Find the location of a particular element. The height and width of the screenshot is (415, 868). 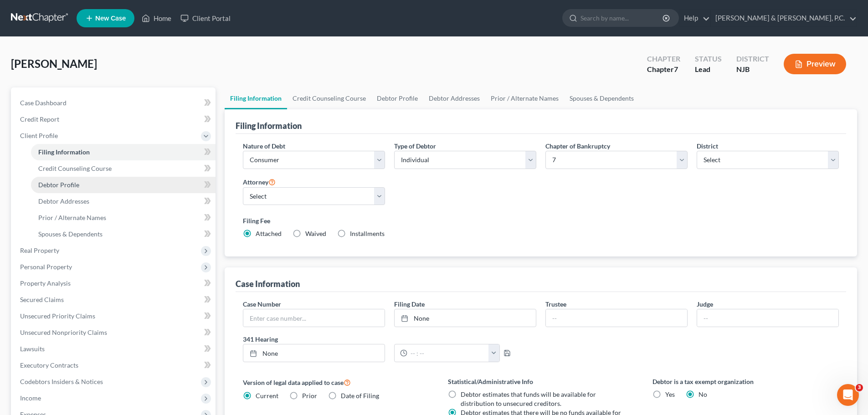

span: Debtor Profile is located at coordinates (59, 185).